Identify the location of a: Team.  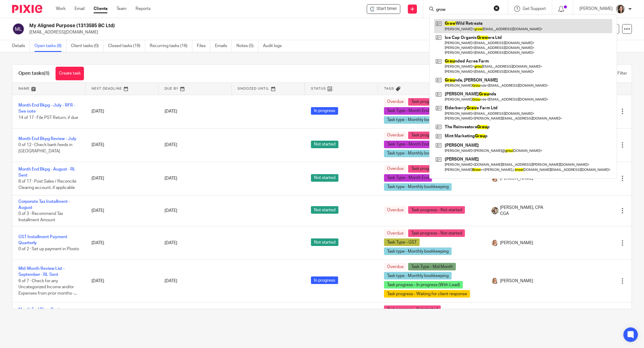
(122, 9).